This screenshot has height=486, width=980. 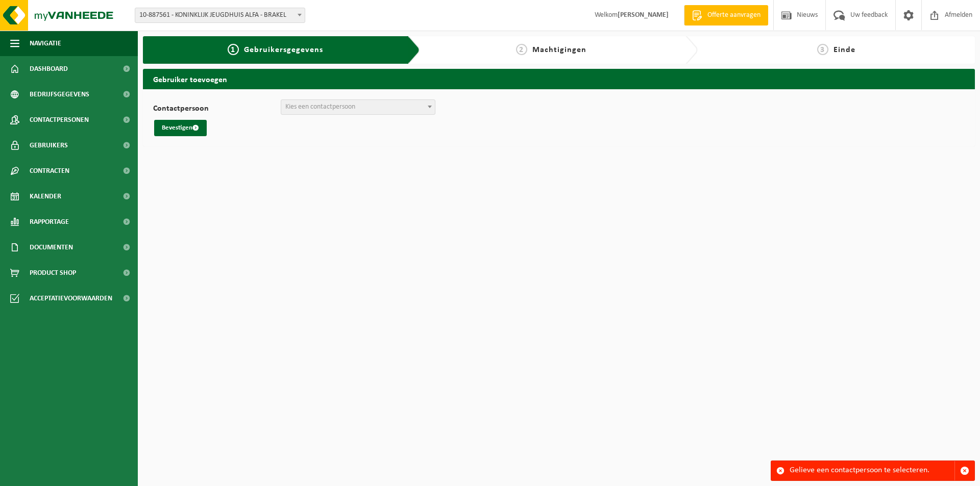 I want to click on span: Acceptatievoorwaarden, so click(x=71, y=298).